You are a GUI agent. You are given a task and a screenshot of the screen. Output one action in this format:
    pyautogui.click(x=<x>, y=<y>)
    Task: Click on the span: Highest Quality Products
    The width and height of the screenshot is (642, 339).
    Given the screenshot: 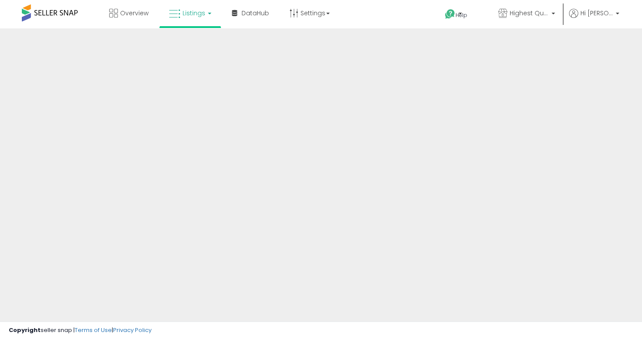 What is the action you would take?
    pyautogui.click(x=529, y=13)
    